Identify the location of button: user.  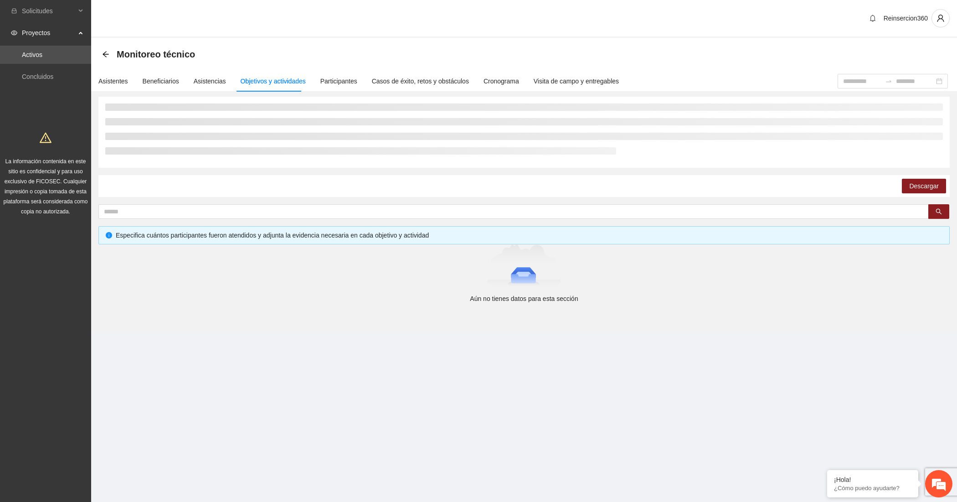
(941, 18).